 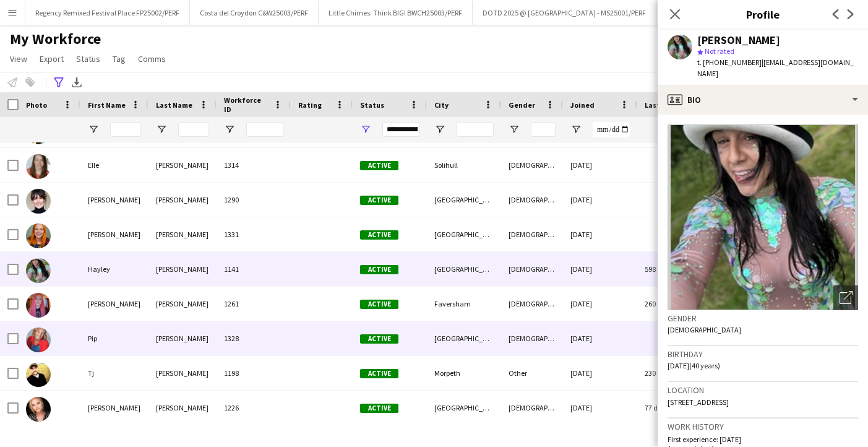 I want to click on span: Last job, so click(x=658, y=105).